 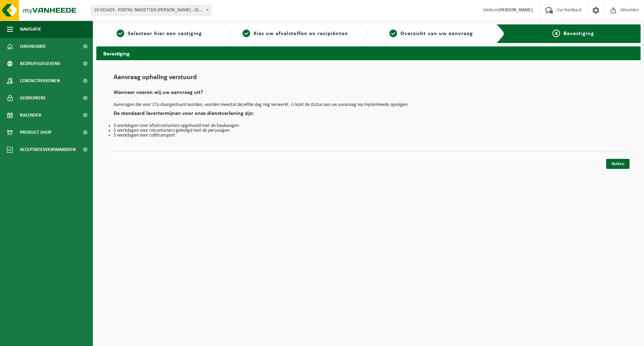 I want to click on span: Overzicht van uw aanvraag, so click(x=437, y=34).